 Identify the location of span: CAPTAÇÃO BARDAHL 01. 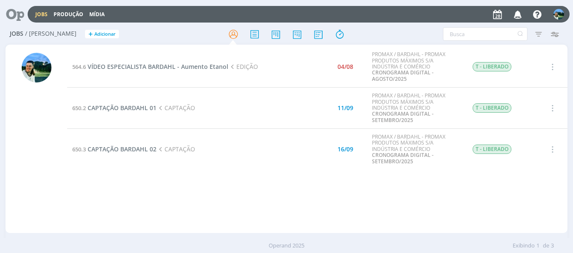
(122, 108).